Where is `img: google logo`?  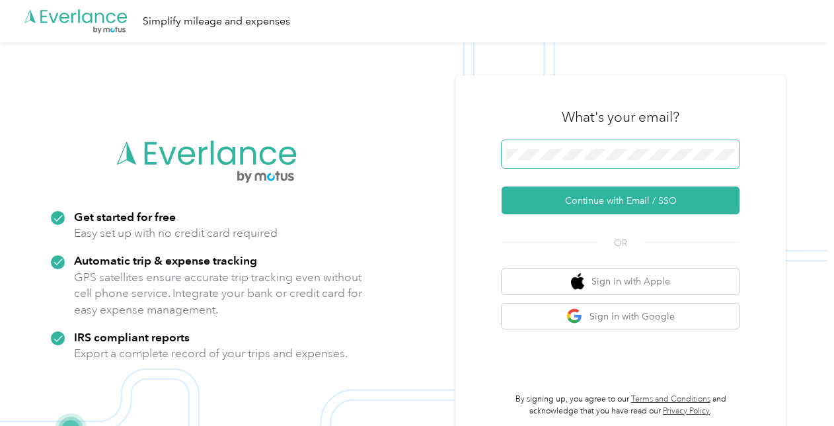 img: google logo is located at coordinates (574, 316).